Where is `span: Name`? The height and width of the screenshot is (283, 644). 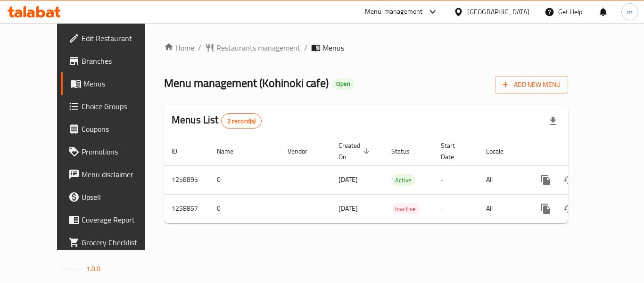
span: Name is located at coordinates (231, 151).